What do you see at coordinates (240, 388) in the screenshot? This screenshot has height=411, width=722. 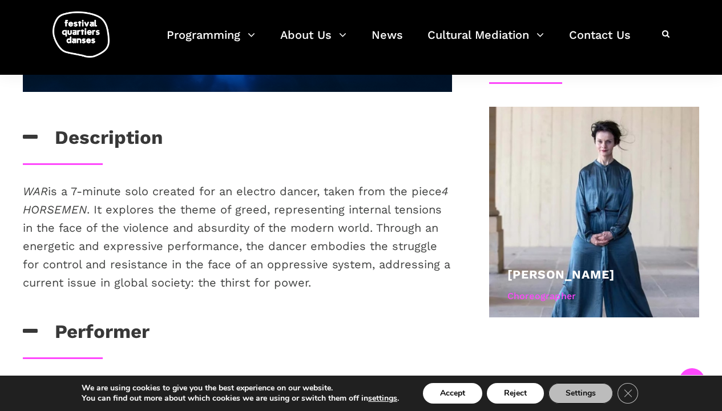 I see `p: We are using cookies to give you the best experience on our website.` at bounding box center [240, 388].